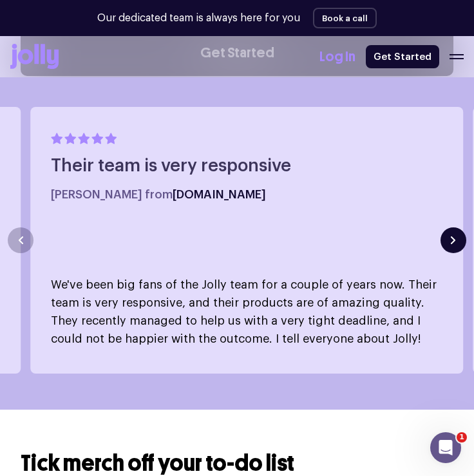 Image resolution: width=474 pixels, height=476 pixels. I want to click on span: 1, so click(462, 437).